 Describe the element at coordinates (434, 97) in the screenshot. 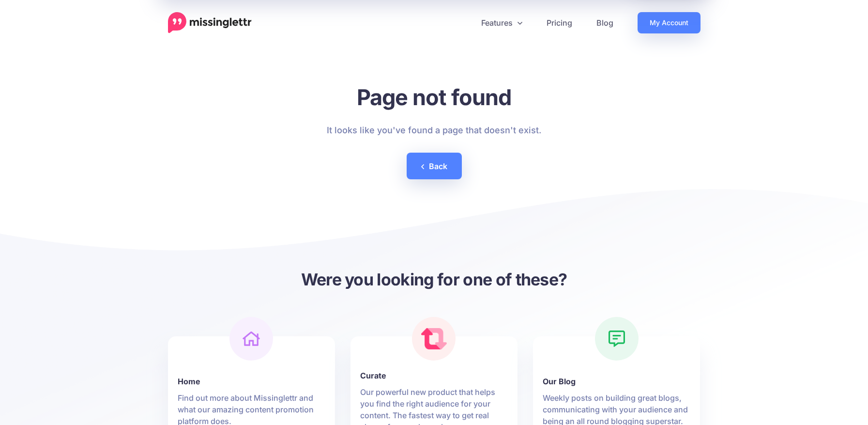

I see `h1: Page not found` at that location.